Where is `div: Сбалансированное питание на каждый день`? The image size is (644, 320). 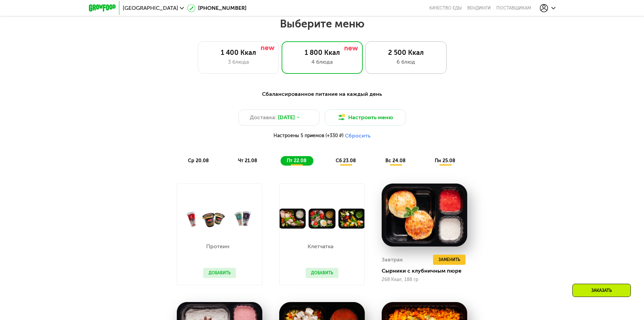 div: Сбалансированное питание на каждый день is located at coordinates (322, 94).